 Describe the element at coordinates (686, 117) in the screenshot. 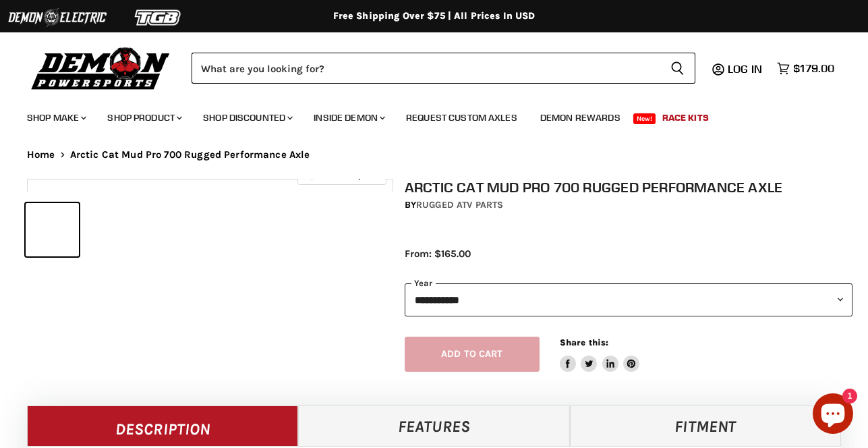

I see `a: Race Kits` at that location.